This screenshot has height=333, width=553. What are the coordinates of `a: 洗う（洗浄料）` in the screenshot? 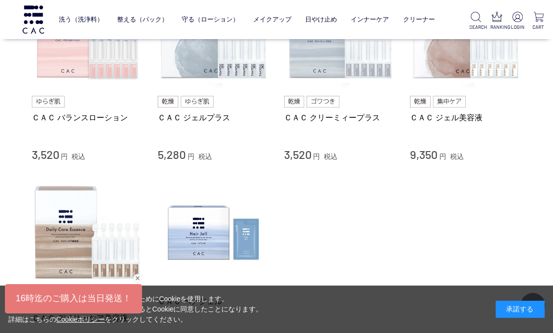 It's located at (81, 20).